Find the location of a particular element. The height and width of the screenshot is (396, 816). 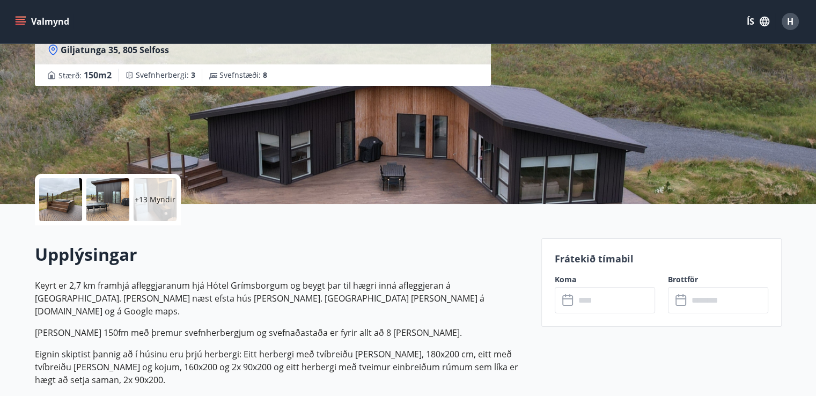

span: Svefnherbergi : is located at coordinates (165, 75).